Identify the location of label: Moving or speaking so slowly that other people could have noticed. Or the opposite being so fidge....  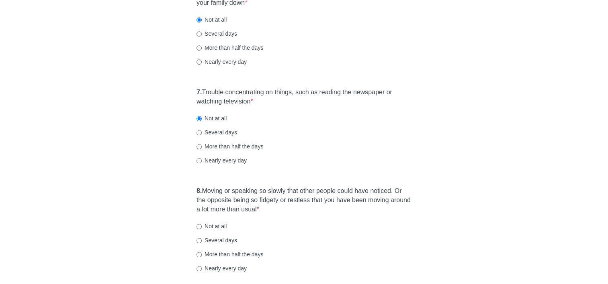
(304, 201).